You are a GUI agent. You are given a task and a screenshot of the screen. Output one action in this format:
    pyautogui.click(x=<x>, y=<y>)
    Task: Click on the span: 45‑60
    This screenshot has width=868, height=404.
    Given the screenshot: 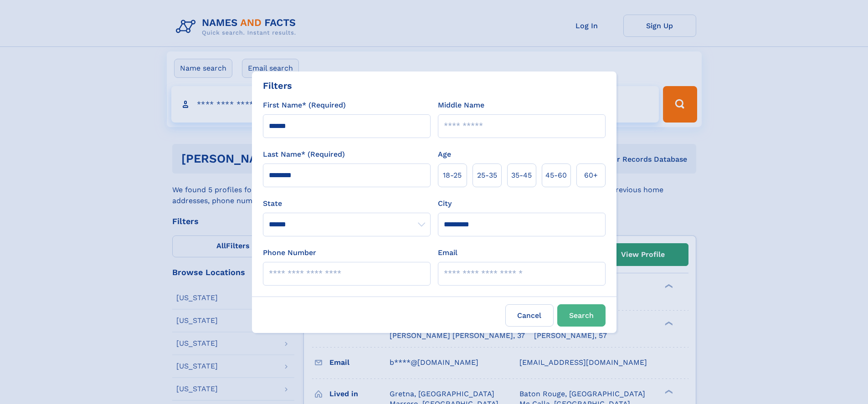 What is the action you would take?
    pyautogui.click(x=556, y=175)
    